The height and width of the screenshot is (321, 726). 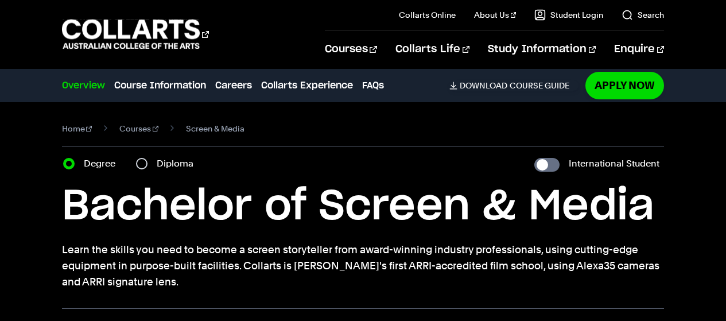 What do you see at coordinates (83, 85) in the screenshot?
I see `a: Overview` at bounding box center [83, 85].